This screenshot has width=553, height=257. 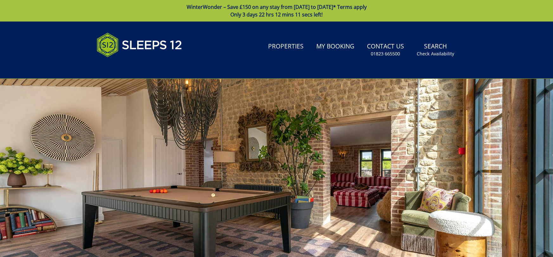 I want to click on small: 01823 665500, so click(x=386, y=54).